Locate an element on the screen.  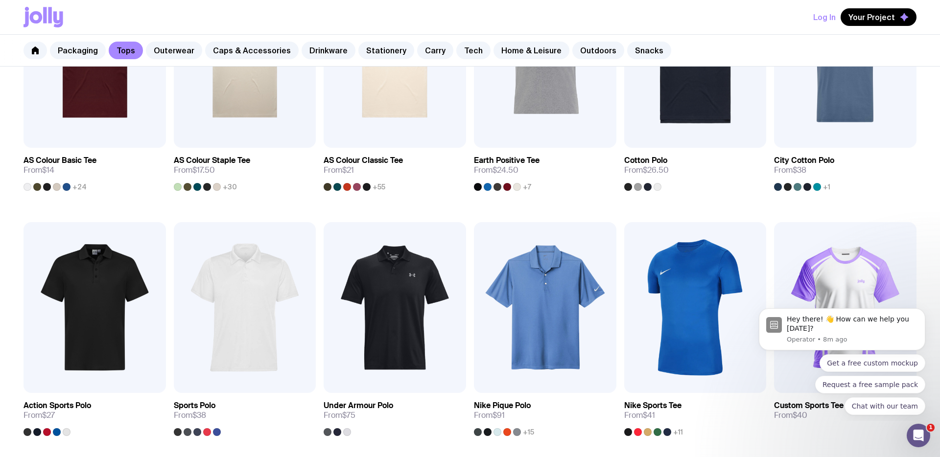
button: Quick reply: Request a free sample pack is located at coordinates (126, 85).